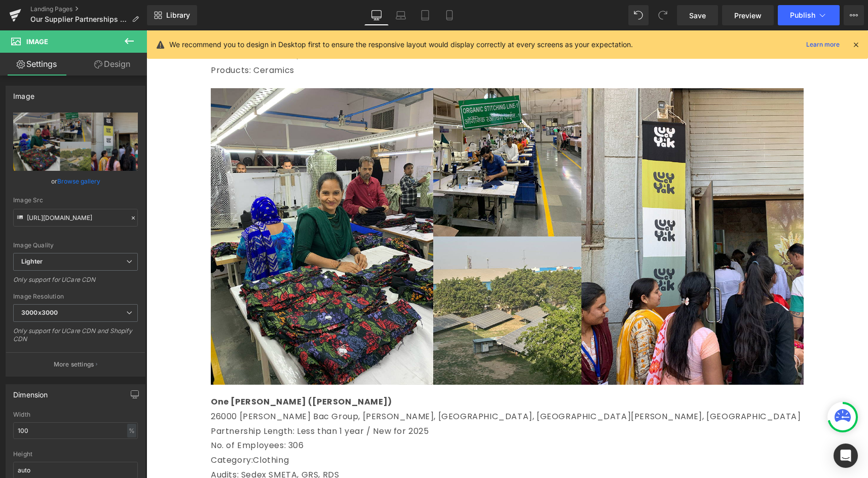  Describe the element at coordinates (663, 15) in the screenshot. I see `button: Redo` at that location.